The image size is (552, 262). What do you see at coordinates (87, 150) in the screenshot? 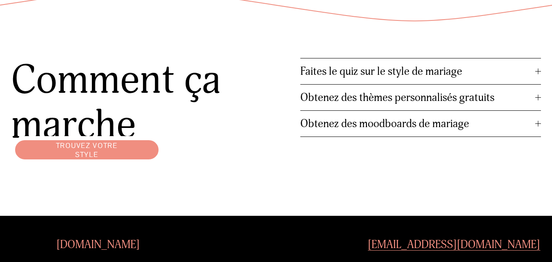
I see `a: Trouvez votre style` at bounding box center [87, 150].